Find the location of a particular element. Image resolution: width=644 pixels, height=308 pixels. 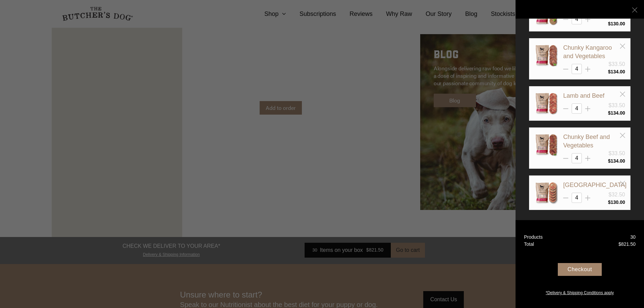

img: Lamb and Beef is located at coordinates (546, 103).